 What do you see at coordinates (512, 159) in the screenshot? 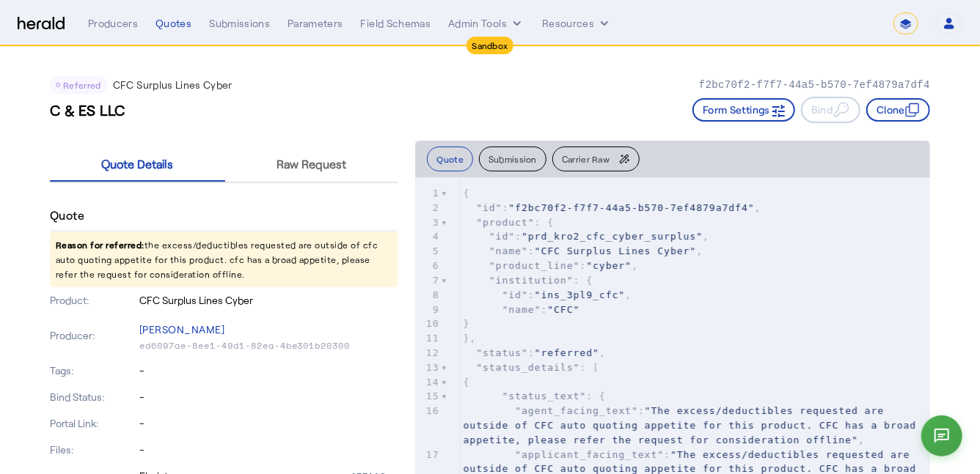
I see `button: Submission` at bounding box center [512, 159].